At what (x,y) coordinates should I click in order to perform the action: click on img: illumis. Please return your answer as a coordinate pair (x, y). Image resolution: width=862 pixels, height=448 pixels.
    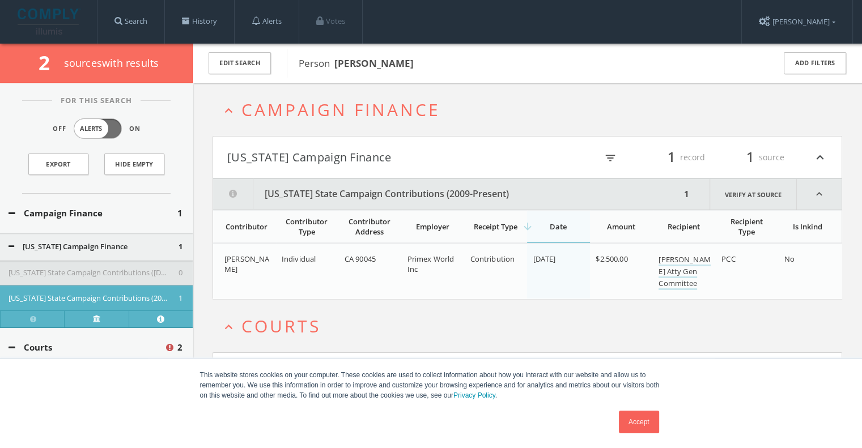
    Looking at the image, I should click on (49, 22).